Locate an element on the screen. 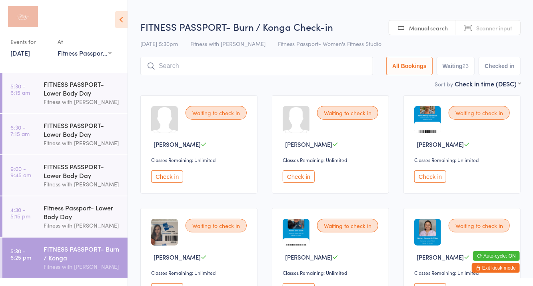 The image size is (533, 286). label: Sort by is located at coordinates (444, 84).